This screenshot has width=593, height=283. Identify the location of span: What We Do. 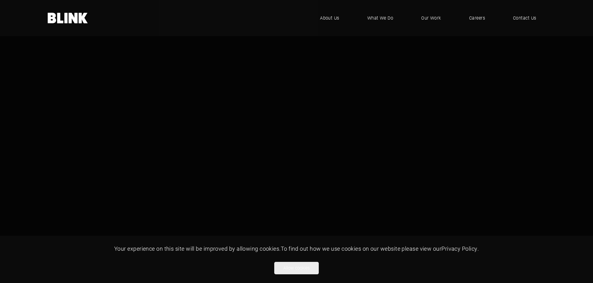
(380, 18).